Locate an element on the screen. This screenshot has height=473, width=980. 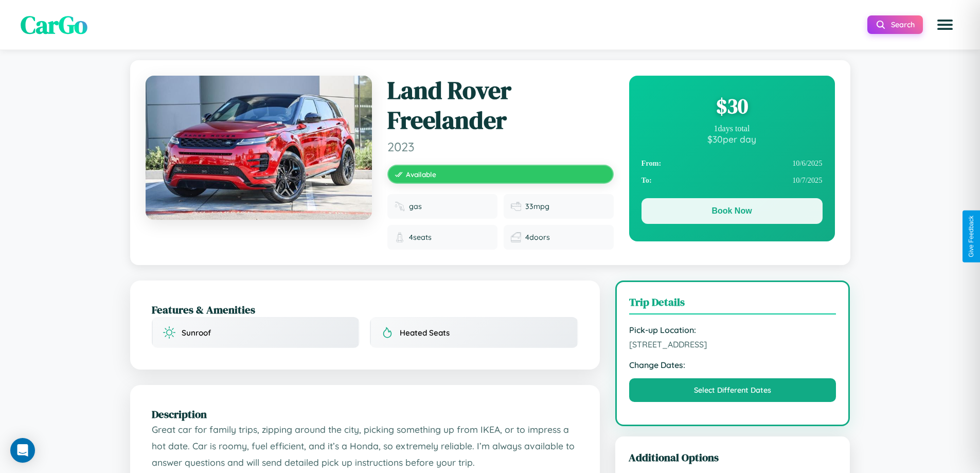
span: Heated Seats is located at coordinates (424, 332).